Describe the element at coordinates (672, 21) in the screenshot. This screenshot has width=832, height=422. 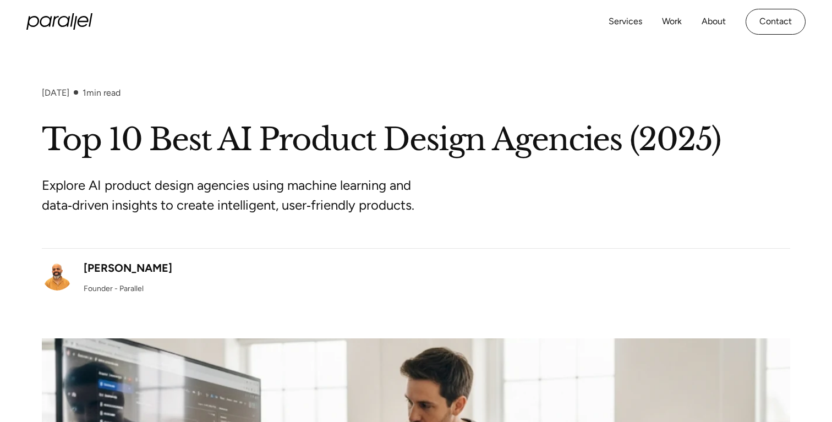
I see `a: Work` at that location.